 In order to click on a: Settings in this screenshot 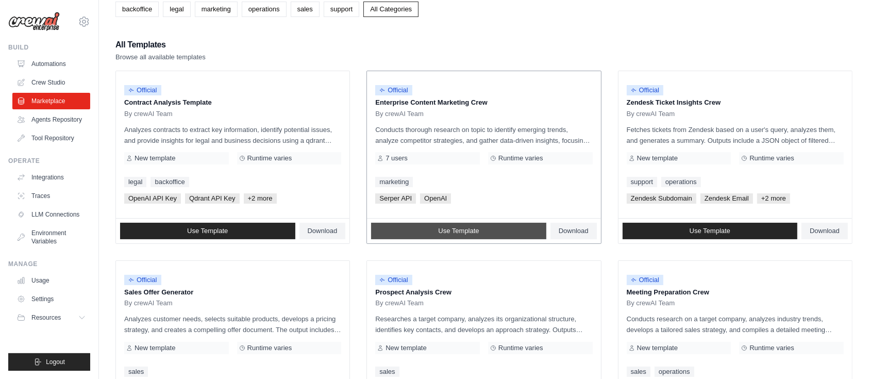, I will do `click(51, 299)`.